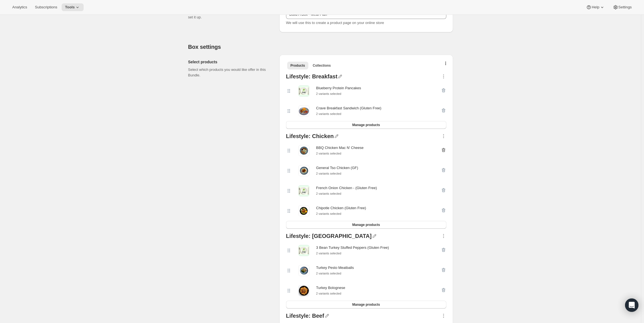 This screenshot has width=644, height=323. What do you see at coordinates (303, 170) in the screenshot?
I see `img: General Tso Chicken (GF)` at bounding box center [303, 170].